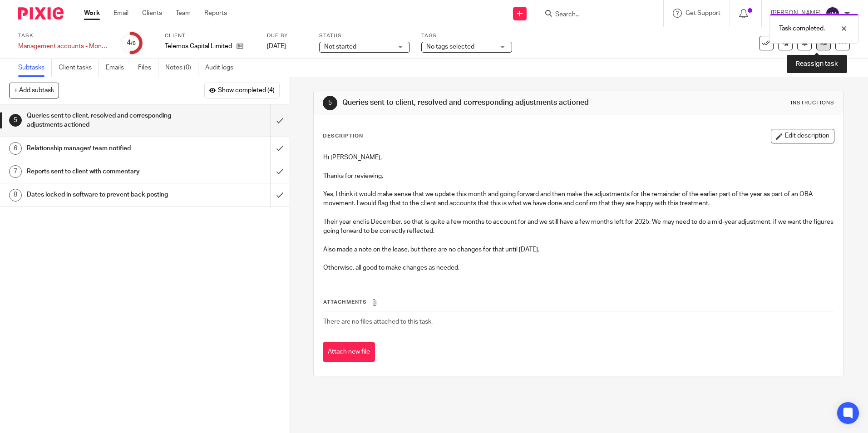 The width and height of the screenshot is (868, 433). What do you see at coordinates (365, 36) in the screenshot?
I see `label: Status` at bounding box center [365, 36].